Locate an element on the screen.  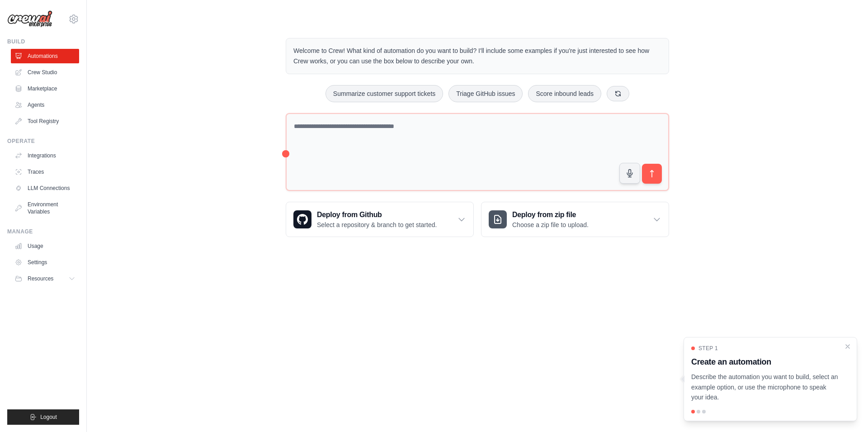
p: Describe the automation you want to build, select an example option, or use the microphone to spe... is located at coordinates (765, 387).